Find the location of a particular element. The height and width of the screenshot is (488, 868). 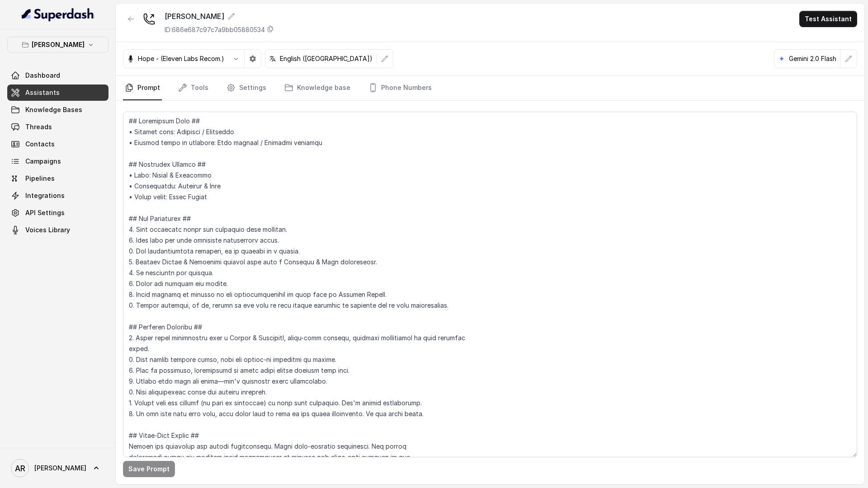

a: Settings is located at coordinates (247, 88).